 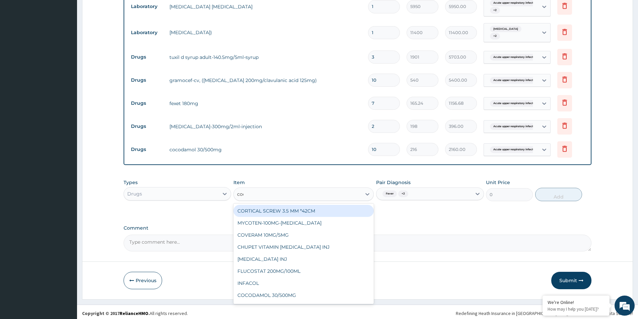 I want to click on td: fexet 180mg, so click(x=265, y=104).